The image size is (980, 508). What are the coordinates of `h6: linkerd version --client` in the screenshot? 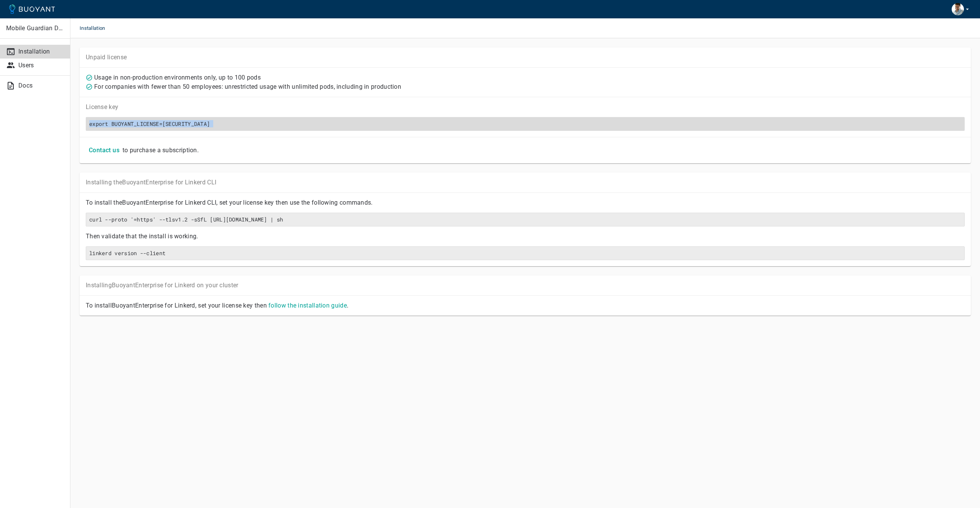 It's located at (525, 253).